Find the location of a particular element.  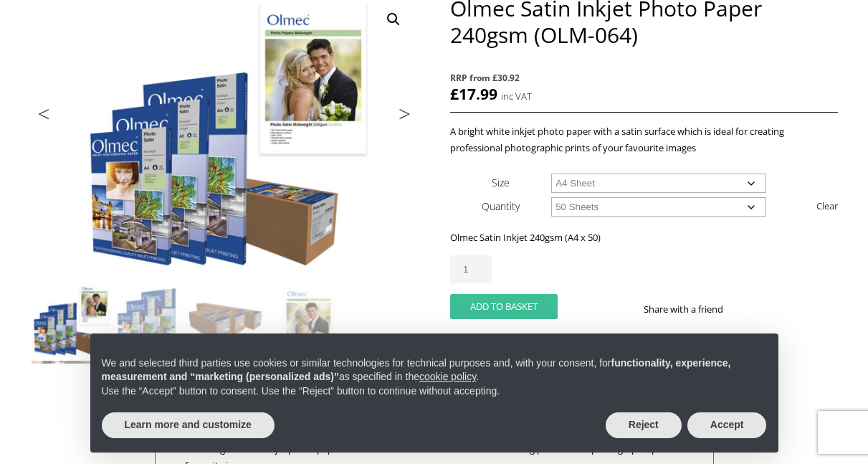

p: Use the “Accept” button to consent. Use the “Reject” button to continue without accepting. is located at coordinates (434, 392).